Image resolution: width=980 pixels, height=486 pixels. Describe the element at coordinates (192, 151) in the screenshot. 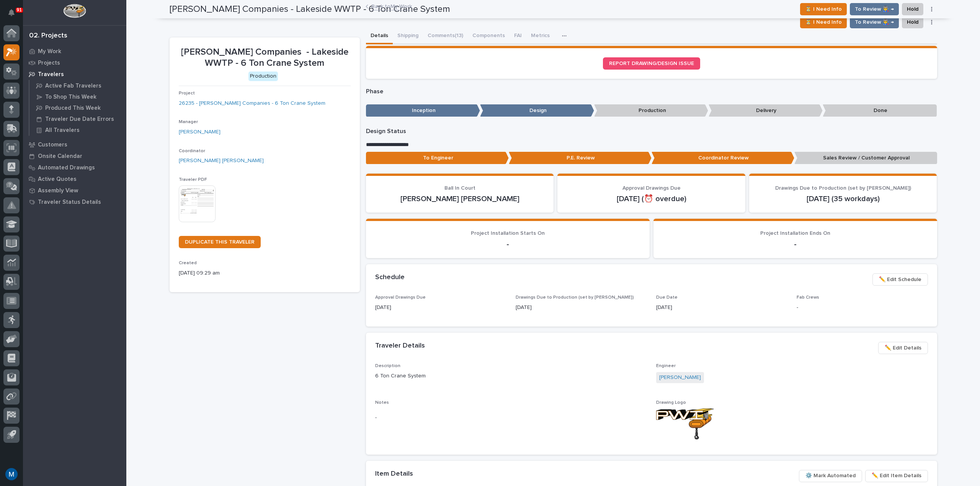

I see `span: Coordinator` at that location.